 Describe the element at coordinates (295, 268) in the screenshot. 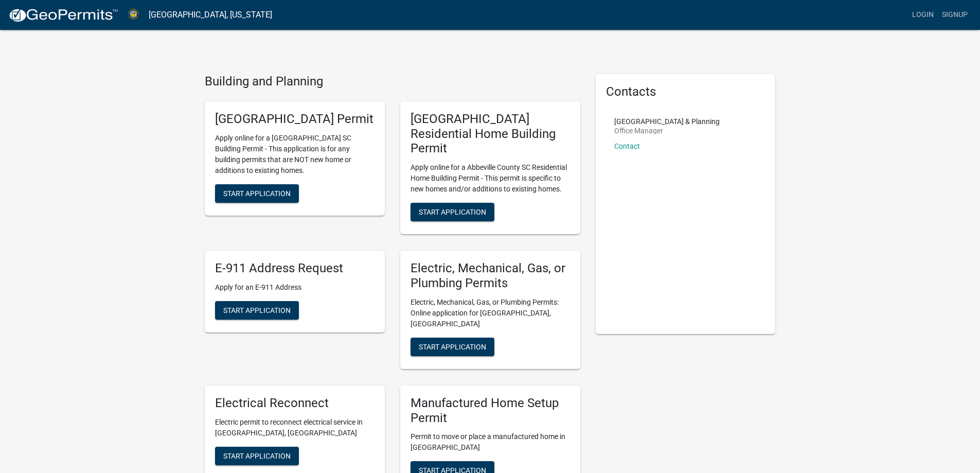

I see `h5: E-911 Address Request` at that location.